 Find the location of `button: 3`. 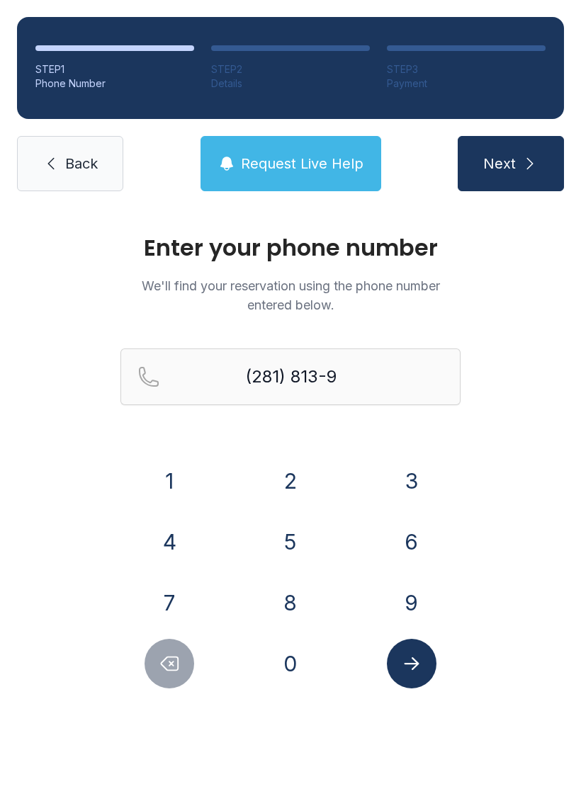

button: 3 is located at coordinates (411, 481).